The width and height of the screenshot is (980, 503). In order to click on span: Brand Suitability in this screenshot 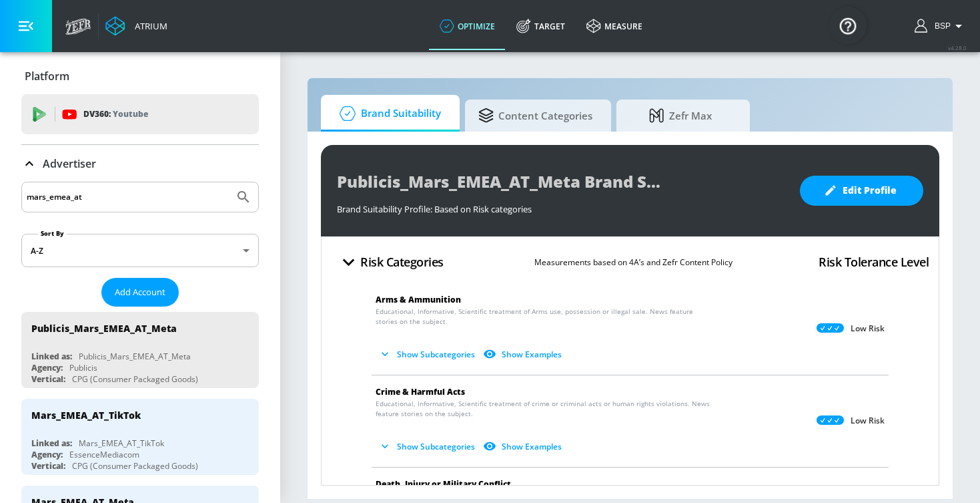, I will do `click(388, 113)`.